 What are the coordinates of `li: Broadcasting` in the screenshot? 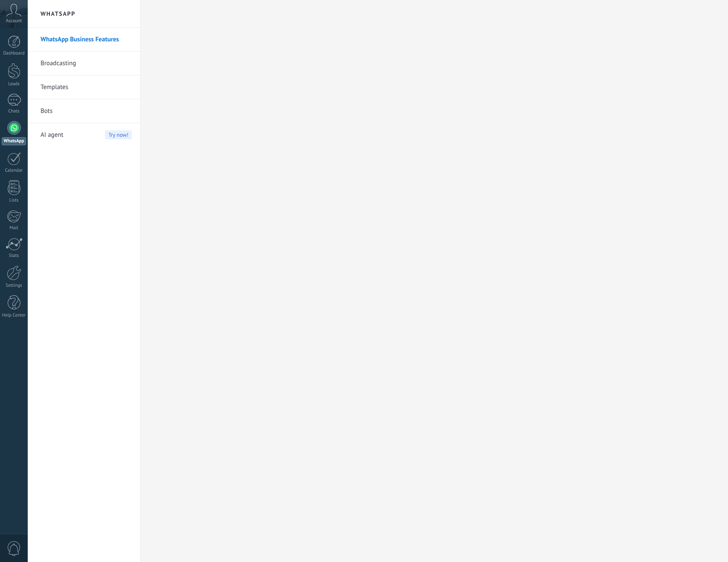 It's located at (84, 64).